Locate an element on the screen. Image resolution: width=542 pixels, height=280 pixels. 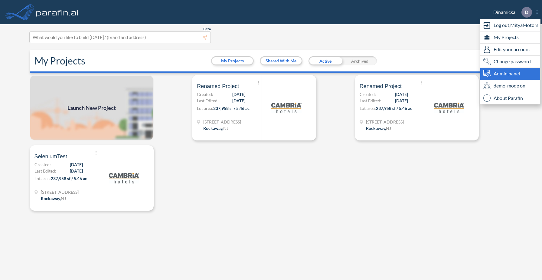
div: Edit user is located at coordinates (511, 50).